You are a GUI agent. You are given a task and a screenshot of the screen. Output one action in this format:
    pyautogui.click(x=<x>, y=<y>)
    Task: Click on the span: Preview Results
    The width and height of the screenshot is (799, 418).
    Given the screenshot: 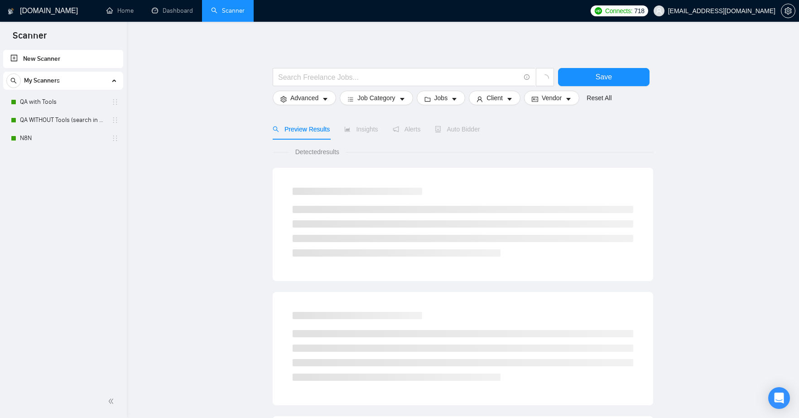 What is the action you would take?
    pyautogui.click(x=301, y=129)
    